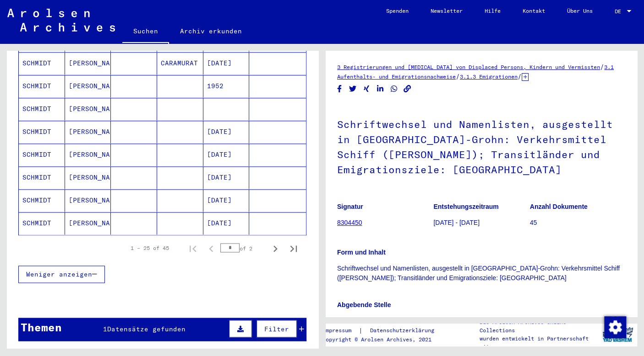  What do you see at coordinates (211, 31) in the screenshot?
I see `a: Archiv erkunden` at bounding box center [211, 31].